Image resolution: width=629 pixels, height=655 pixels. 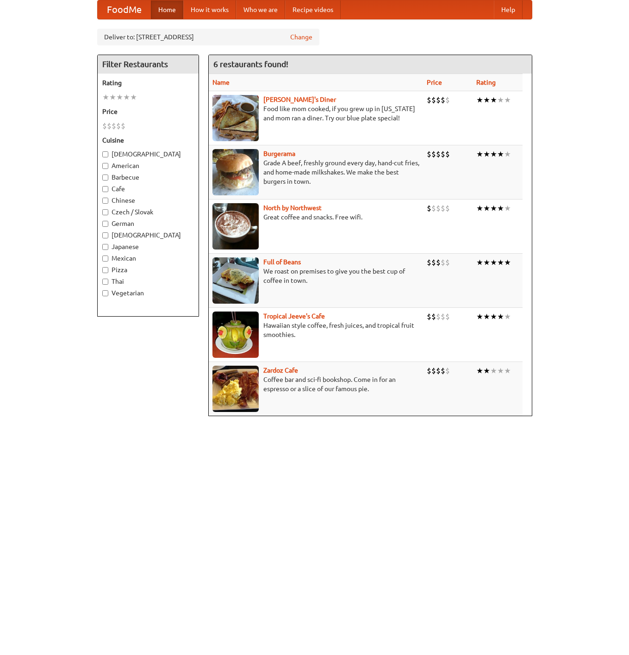 What do you see at coordinates (292, 208) in the screenshot?
I see `b: North by Northwest` at bounding box center [292, 208].